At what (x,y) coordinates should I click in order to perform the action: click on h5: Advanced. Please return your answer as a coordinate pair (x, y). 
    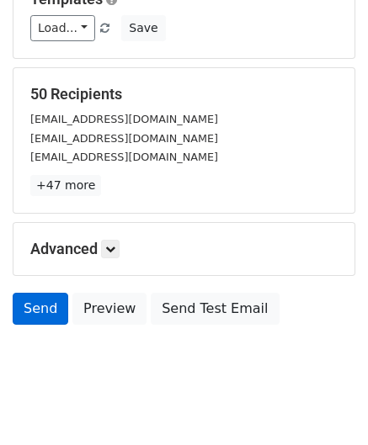
    Looking at the image, I should click on (183, 249).